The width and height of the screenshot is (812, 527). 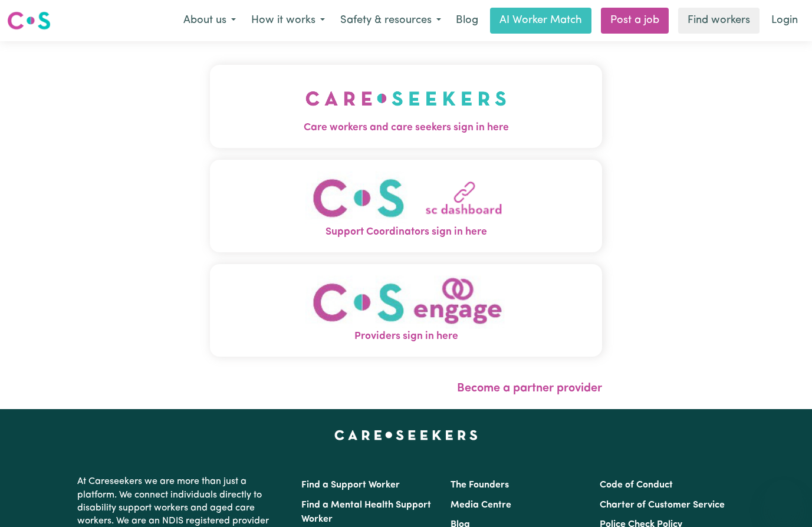 What do you see at coordinates (29, 21) in the screenshot?
I see `img: Careseekers logo` at bounding box center [29, 21].